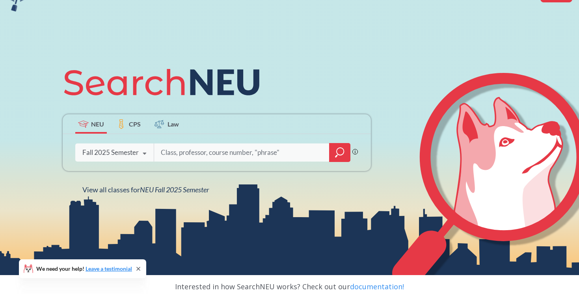  I want to click on a: Leave a testimonial, so click(109, 269).